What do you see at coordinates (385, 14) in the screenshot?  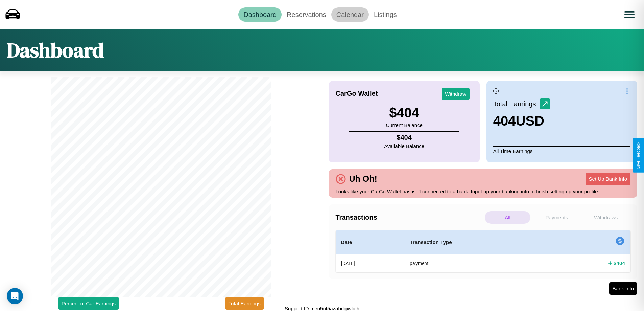 I see `a: Listings` at bounding box center [385, 14].